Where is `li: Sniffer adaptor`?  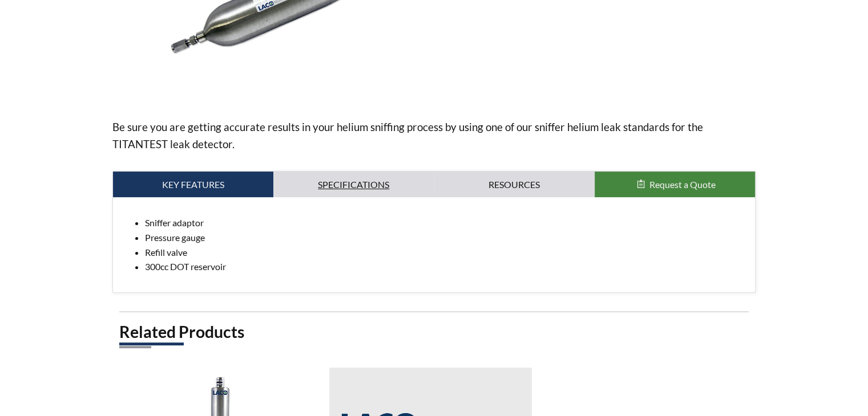 li: Sniffer adaptor is located at coordinates (445, 223).